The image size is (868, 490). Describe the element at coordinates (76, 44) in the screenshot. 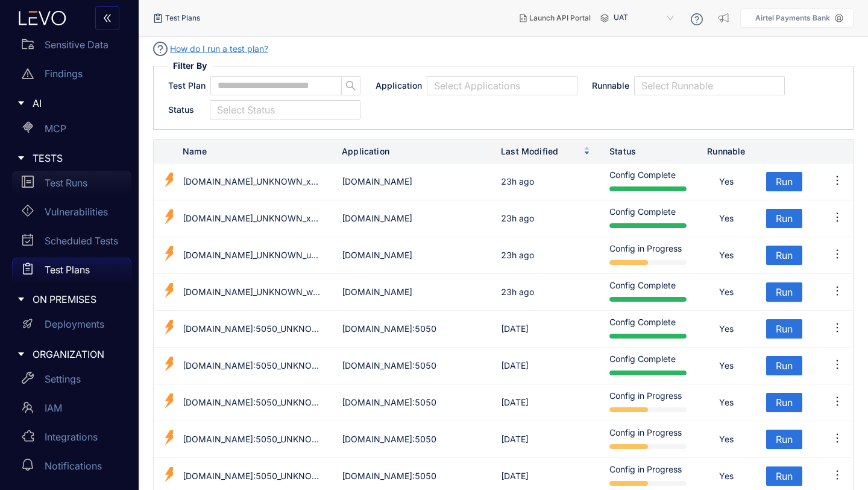

I see `p: Sensitive Data` at that location.